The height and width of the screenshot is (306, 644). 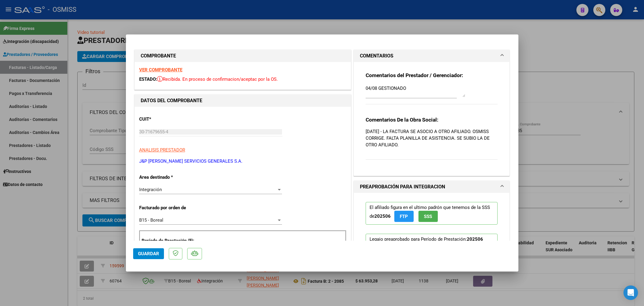 I want to click on div: COMENTARIOS, so click(x=432, y=119).